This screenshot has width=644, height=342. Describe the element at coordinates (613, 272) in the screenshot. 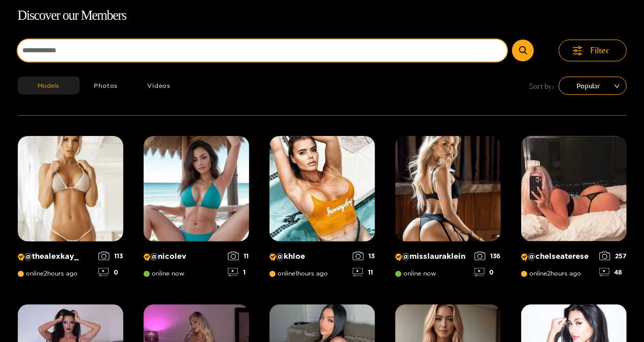

I see `div: 48` at that location.